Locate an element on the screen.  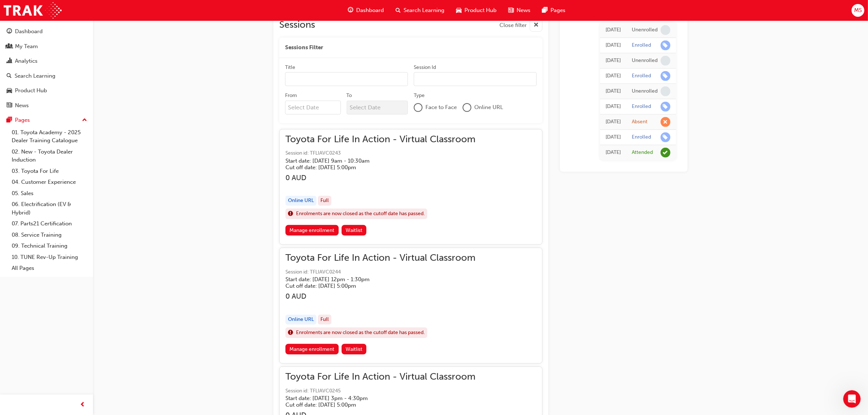
div: Type is located at coordinates (419, 95).